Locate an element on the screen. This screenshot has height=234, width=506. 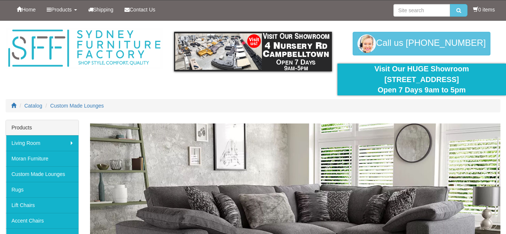
span: Custom Made Lounges is located at coordinates (77, 106).